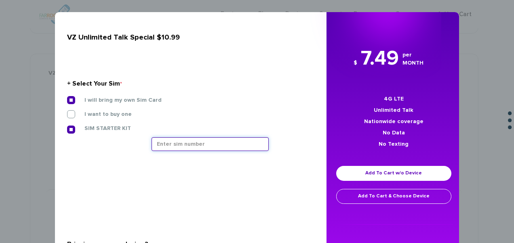 The height and width of the screenshot is (243, 514). What do you see at coordinates (394, 99) in the screenshot?
I see `li: 4G LTE` at bounding box center [394, 99].